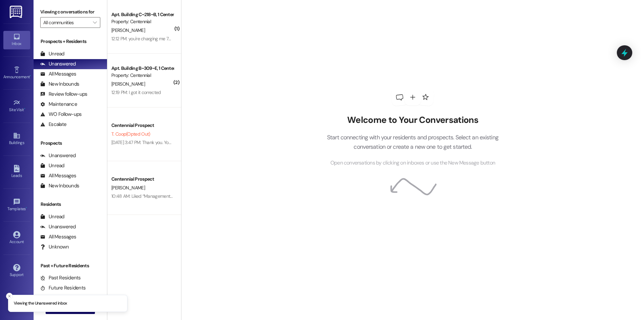 This screenshot has width=644, height=320. I want to click on div: Prospects + Residents, so click(70, 41).